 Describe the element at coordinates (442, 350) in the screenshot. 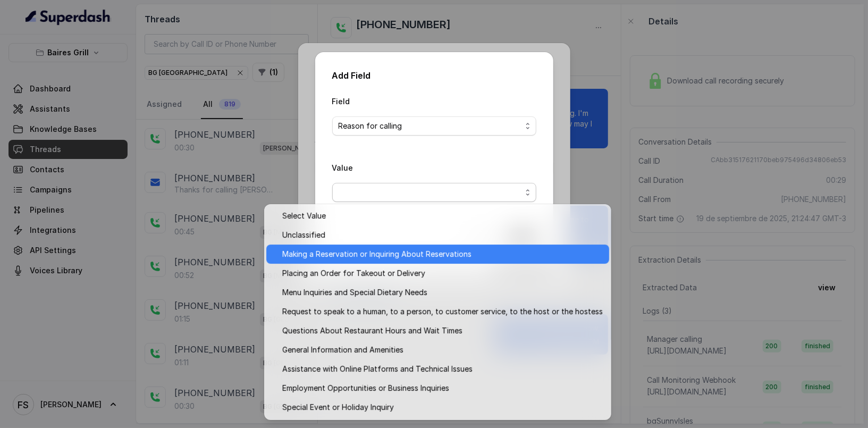

I see `span: General Information and Amenities` at that location.